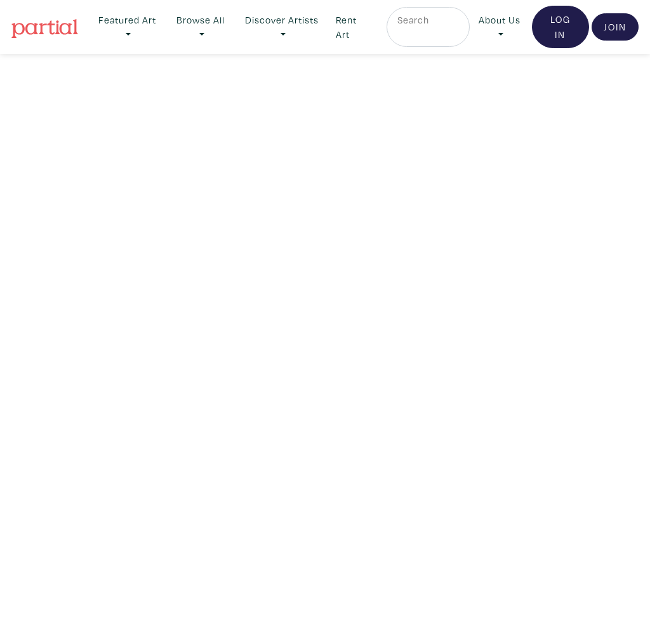  Describe the element at coordinates (428, 20) in the screenshot. I see `input: Search` at that location.